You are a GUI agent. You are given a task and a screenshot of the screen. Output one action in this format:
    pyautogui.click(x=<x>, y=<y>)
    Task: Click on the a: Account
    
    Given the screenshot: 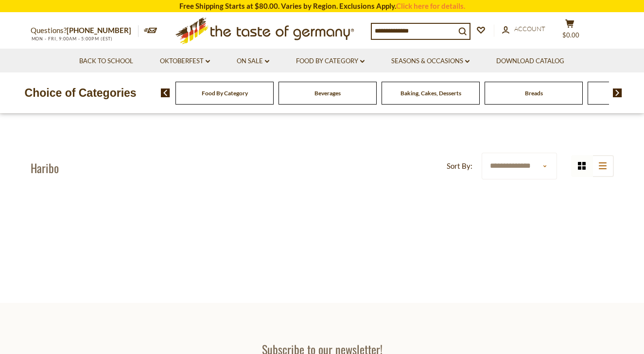 What is the action you would take?
    pyautogui.click(x=524, y=29)
    